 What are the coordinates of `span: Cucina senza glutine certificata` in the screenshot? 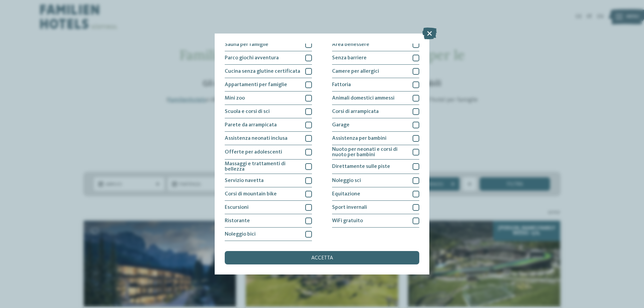 It's located at (262, 71).